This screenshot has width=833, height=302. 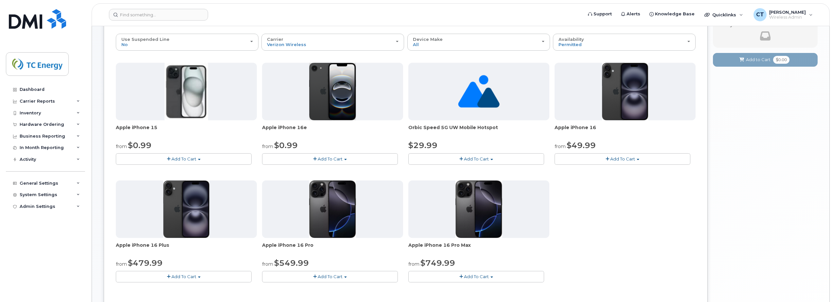 What do you see at coordinates (724, 15) in the screenshot?
I see `div: Quicklinks` at bounding box center [724, 15].